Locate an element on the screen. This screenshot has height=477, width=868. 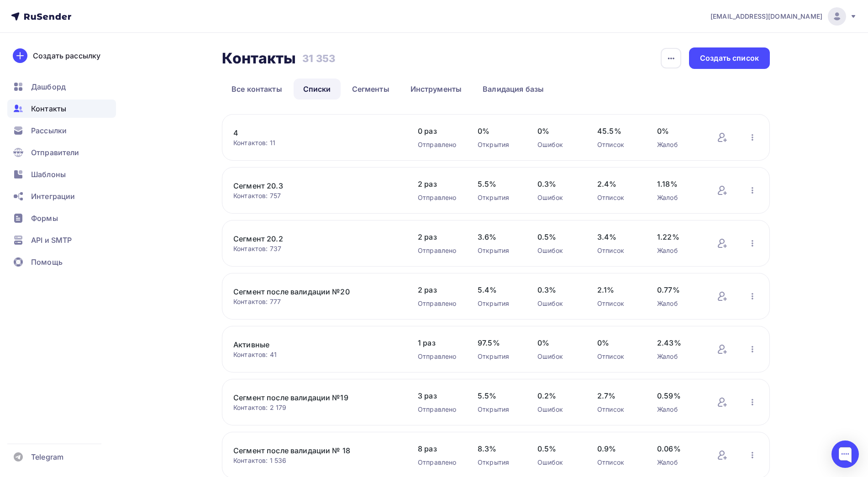
a: Активные is located at coordinates (311, 344).